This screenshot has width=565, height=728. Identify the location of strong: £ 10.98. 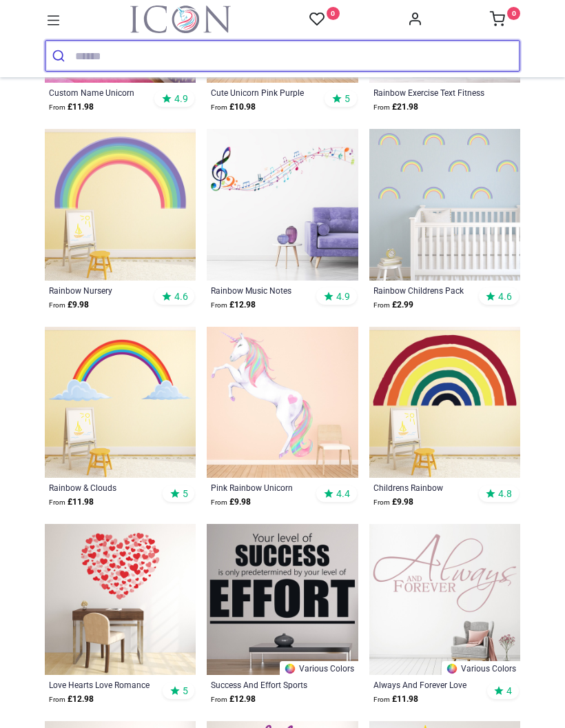
(233, 107).